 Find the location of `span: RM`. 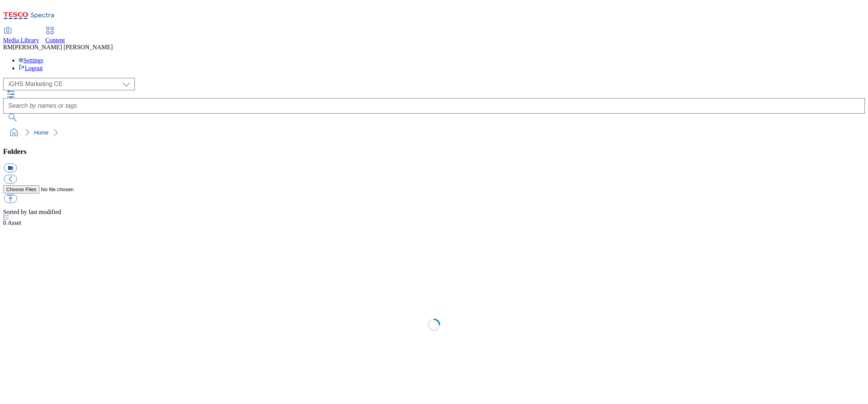

span: RM is located at coordinates (8, 47).